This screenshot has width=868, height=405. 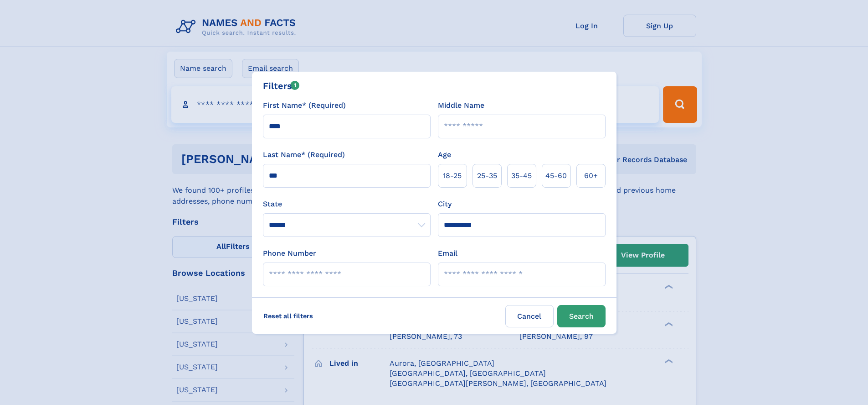 I want to click on label: State, so click(x=347, y=204).